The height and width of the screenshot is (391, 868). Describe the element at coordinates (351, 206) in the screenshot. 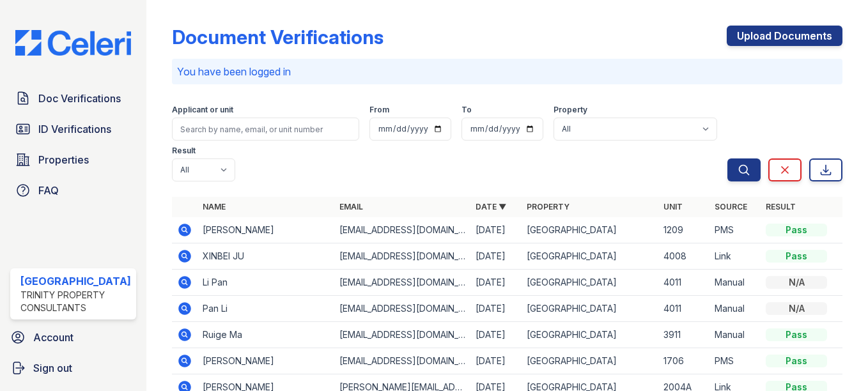

I see `a: Email` at that location.